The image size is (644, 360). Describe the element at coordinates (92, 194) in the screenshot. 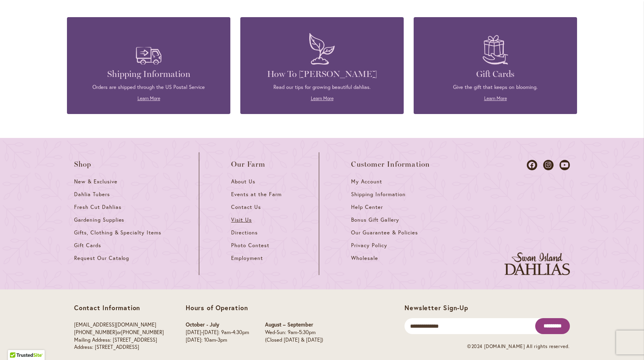

I see `span: Dahlia Tubers` at that location.